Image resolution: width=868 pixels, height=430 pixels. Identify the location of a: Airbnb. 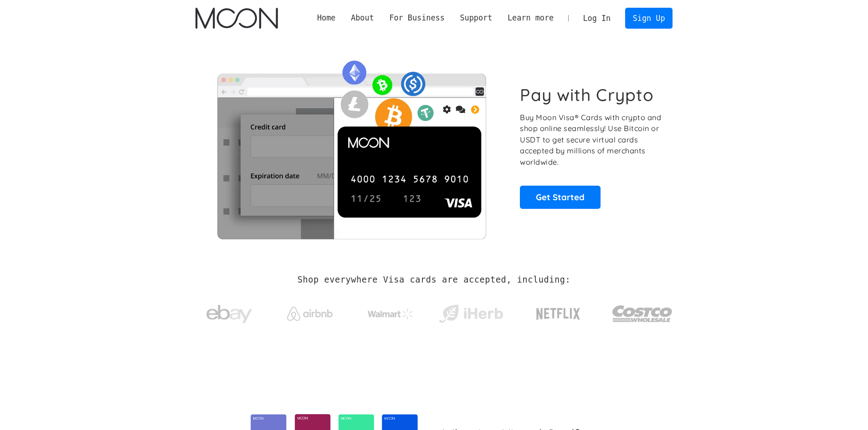
(309, 311).